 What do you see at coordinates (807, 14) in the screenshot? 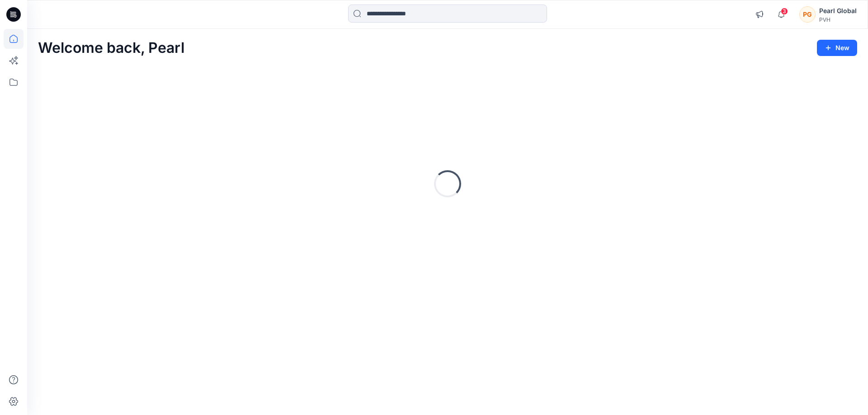
I see `div: PG` at bounding box center [807, 14].